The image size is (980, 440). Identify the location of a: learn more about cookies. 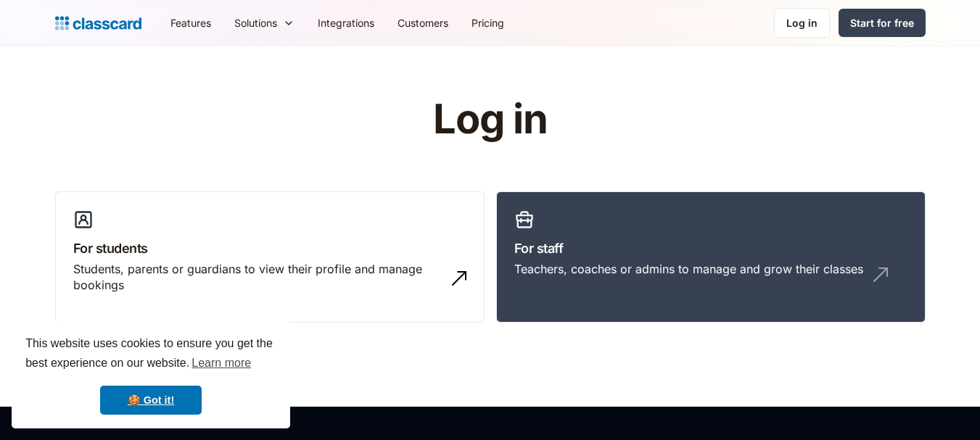
(221, 364).